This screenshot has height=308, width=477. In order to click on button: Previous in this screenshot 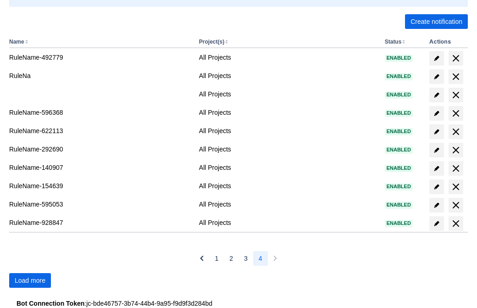, I will do `click(202, 258)`.